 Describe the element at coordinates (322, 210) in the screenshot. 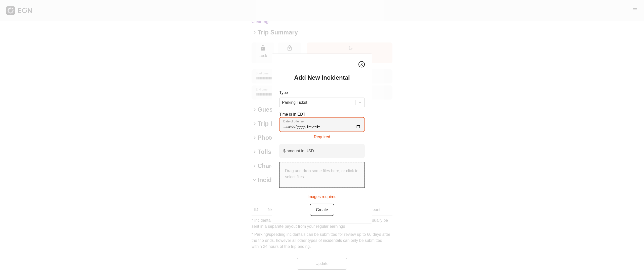

I see `button: Create` at that location.